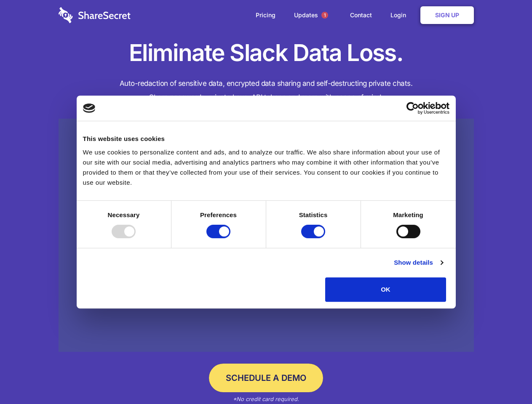  What do you see at coordinates (266, 139) in the screenshot?
I see `div: This website uses cookies` at bounding box center [266, 139].